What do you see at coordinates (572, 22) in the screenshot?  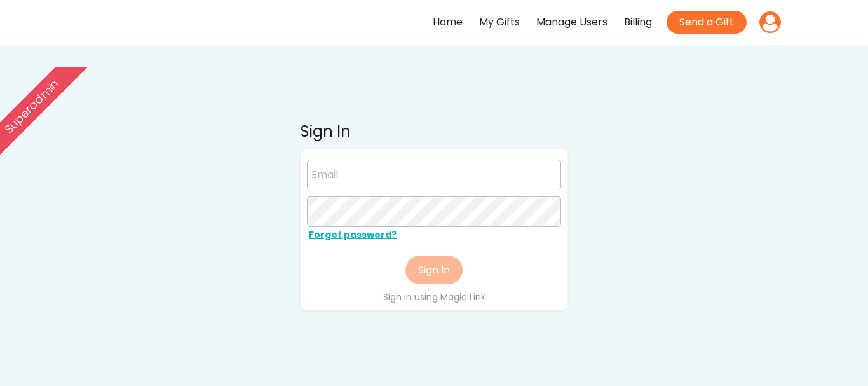 I see `div: Manage Users` at bounding box center [572, 22].